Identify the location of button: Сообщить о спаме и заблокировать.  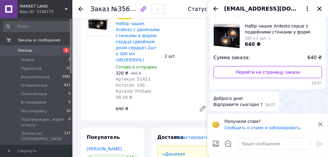
(263, 128).